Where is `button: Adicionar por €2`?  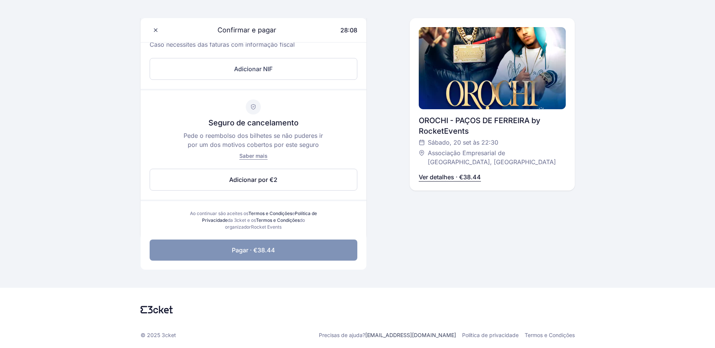
button: Adicionar por €2 is located at coordinates (253, 180).